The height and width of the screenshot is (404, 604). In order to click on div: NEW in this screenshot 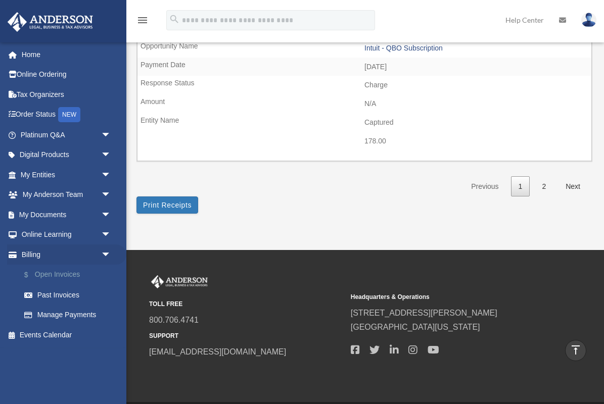, I will do `click(69, 115)`.